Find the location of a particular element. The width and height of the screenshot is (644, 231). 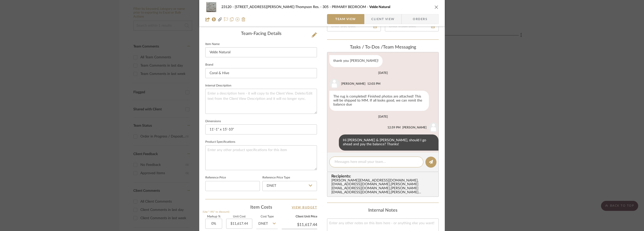

div: Item Costs is located at coordinates (261, 207).